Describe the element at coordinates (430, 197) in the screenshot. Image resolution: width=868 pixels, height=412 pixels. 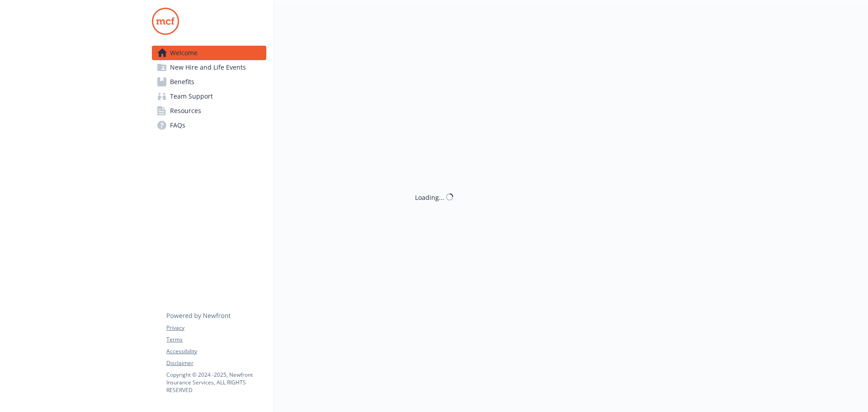
I see `div: Loading...` at that location.